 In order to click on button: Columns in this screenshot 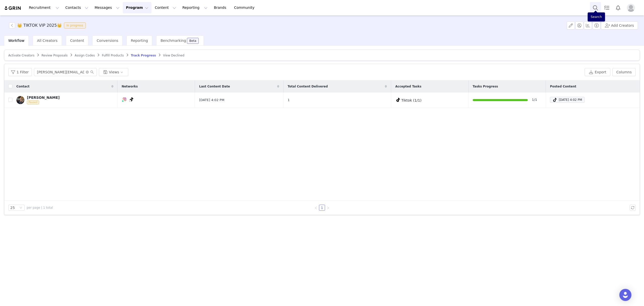, I will do `click(624, 72)`.